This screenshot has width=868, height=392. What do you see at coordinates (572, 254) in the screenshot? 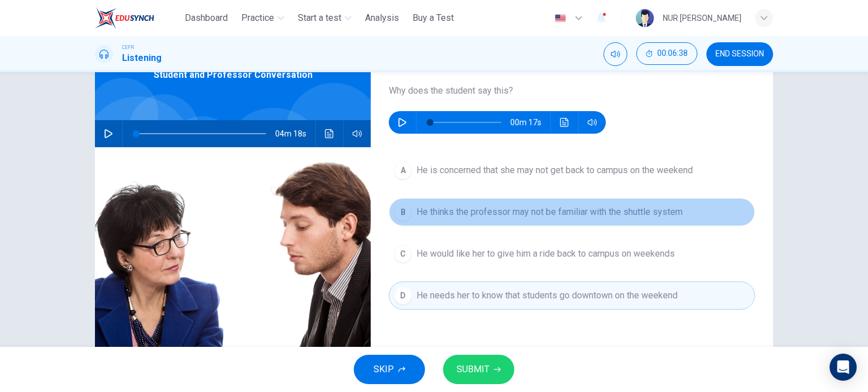
I see `button: CHe would like her to give him a ride back to campus on weekends` at bounding box center [572, 254].